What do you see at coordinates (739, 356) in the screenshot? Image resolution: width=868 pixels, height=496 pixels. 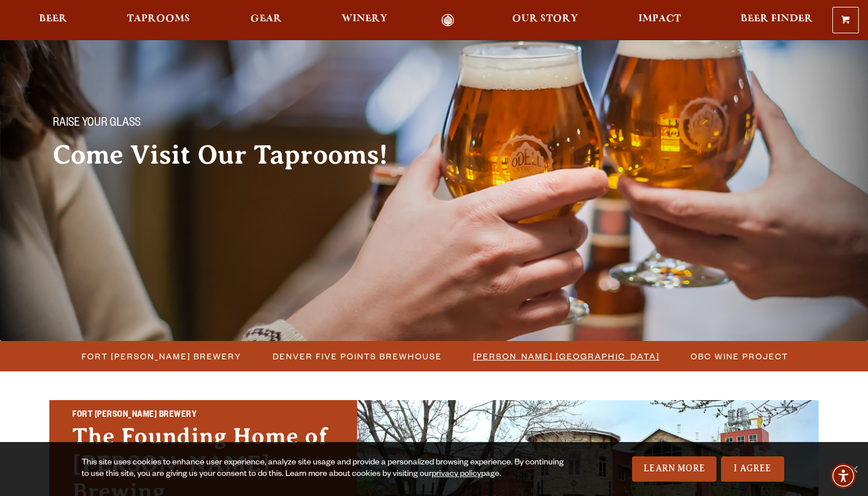 I see `a: OBC Wine Project` at bounding box center [739, 356].